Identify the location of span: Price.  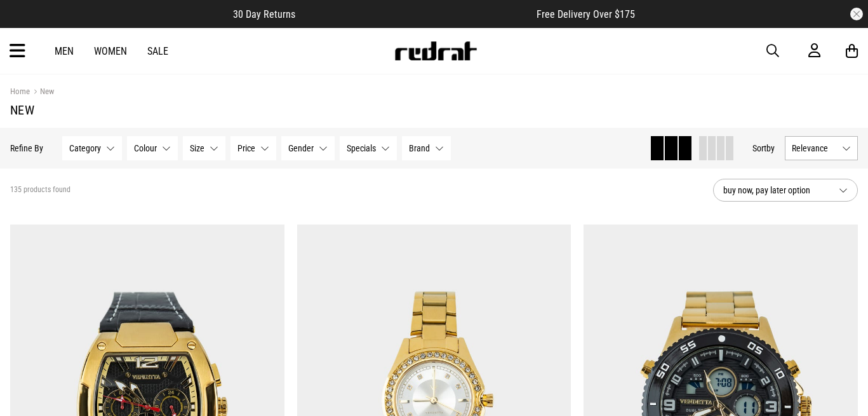
(247, 148).